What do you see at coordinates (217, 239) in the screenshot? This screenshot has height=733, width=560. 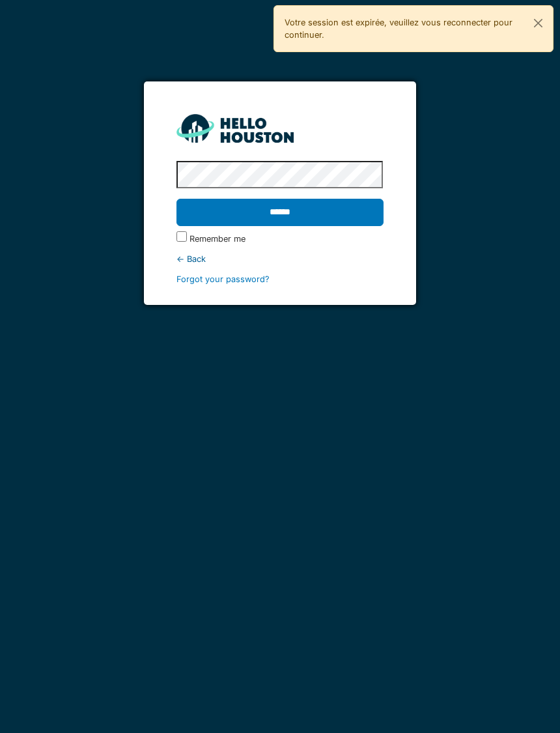 I see `label: Remember me` at bounding box center [217, 239].